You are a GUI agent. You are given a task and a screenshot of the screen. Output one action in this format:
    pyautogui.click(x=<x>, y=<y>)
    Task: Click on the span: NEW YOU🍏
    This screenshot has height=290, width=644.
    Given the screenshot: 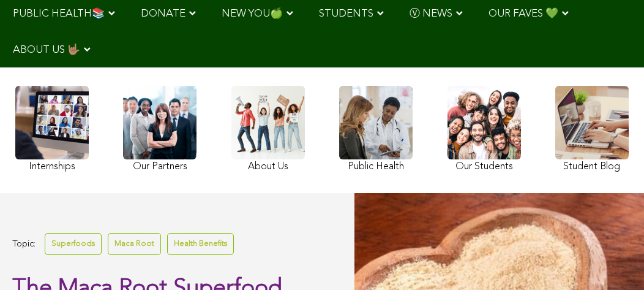 What is the action you would take?
    pyautogui.click(x=252, y=13)
    